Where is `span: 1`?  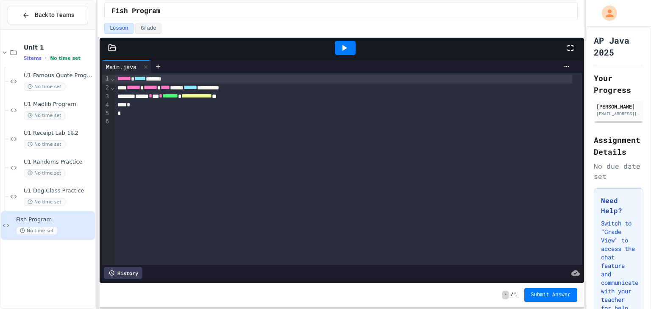
span: 1 is located at coordinates (516, 295).